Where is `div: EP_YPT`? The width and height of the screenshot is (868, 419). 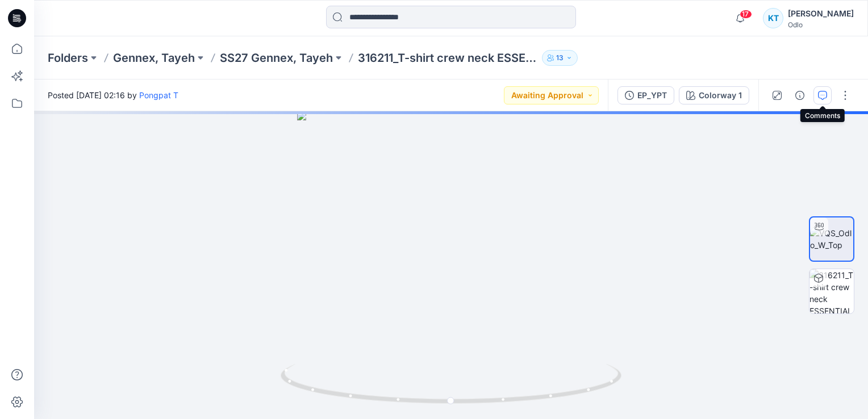 div: EP_YPT is located at coordinates (652, 95).